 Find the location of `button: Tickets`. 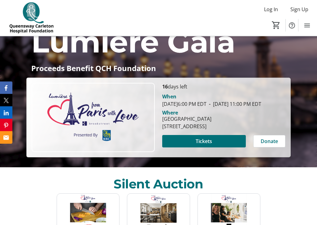

button: Tickets is located at coordinates (204, 141).